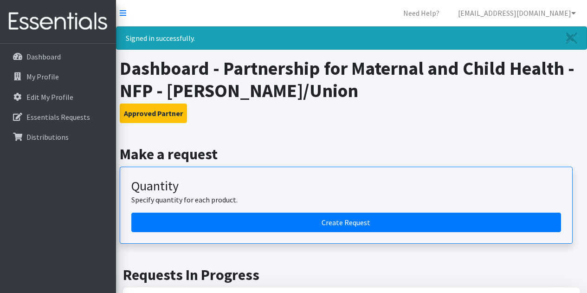 Image resolution: width=587 pixels, height=293 pixels. Describe the element at coordinates (572, 38) in the screenshot. I see `a: Close` at that location.